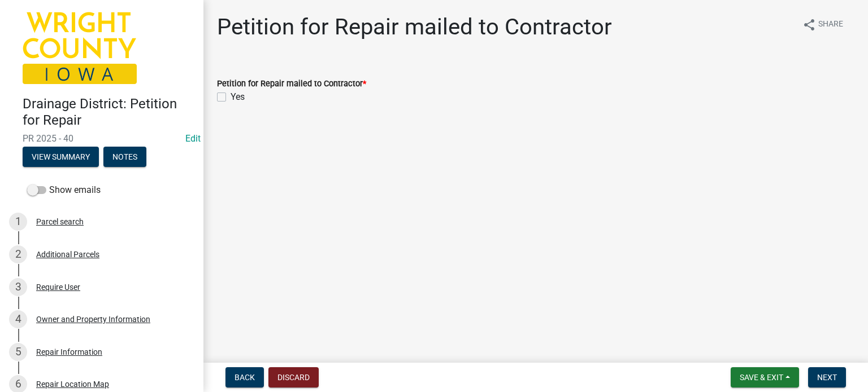  What do you see at coordinates (72, 384) in the screenshot?
I see `div: Repair Location Map` at bounding box center [72, 384].